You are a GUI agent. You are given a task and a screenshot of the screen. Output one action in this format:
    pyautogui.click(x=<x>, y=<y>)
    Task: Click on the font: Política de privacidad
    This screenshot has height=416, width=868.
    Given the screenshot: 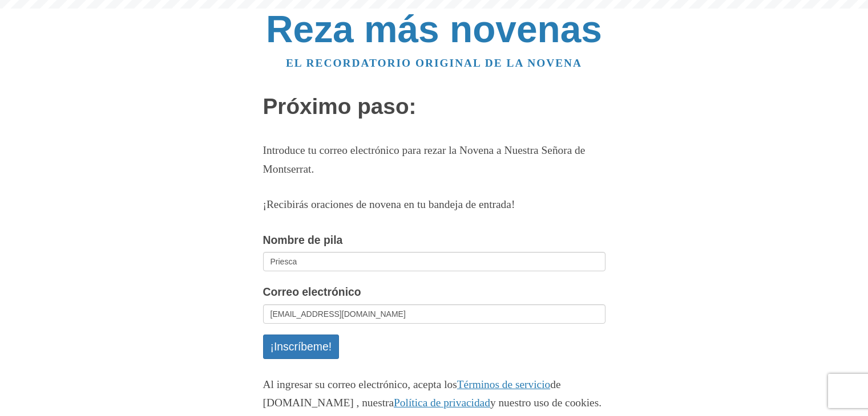 What is the action you would take?
    pyautogui.click(x=442, y=402)
    